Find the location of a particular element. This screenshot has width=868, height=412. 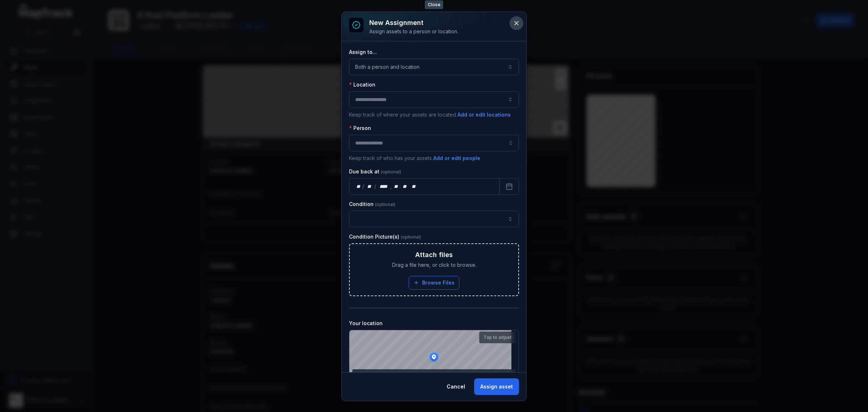

button: Add or edit people is located at coordinates (456, 158).